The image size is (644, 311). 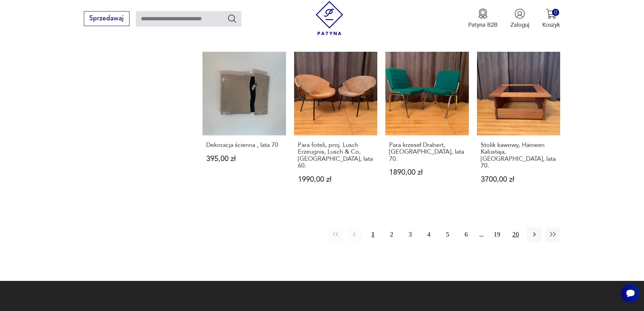 I want to click on p: Patyna B2B, so click(x=483, y=24).